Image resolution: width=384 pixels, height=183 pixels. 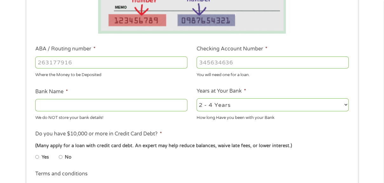 I want to click on div: (Many apply for a loan with credit card debt. An expert may help reduce balances, waive late fees..., so click(x=192, y=146).